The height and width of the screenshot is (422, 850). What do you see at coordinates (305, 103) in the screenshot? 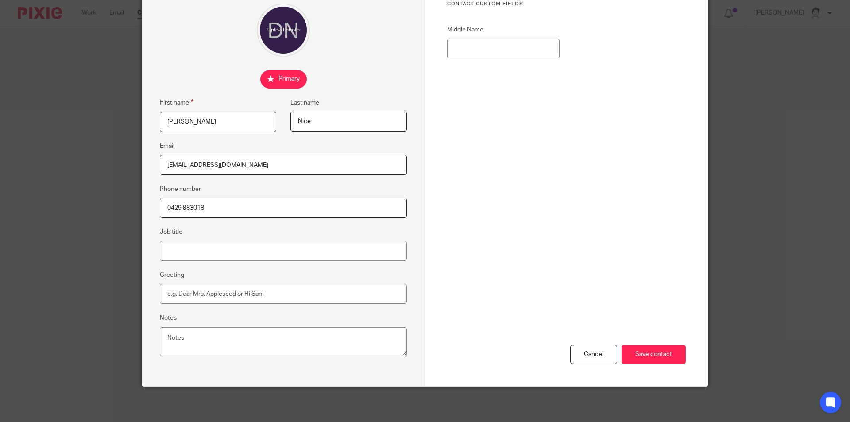
I see `label: Last name` at bounding box center [305, 103].